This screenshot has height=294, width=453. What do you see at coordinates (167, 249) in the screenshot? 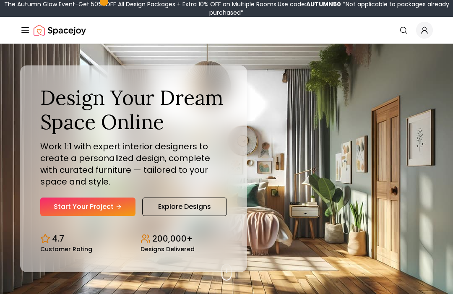
I see `small: Designs Delivered` at bounding box center [167, 249].